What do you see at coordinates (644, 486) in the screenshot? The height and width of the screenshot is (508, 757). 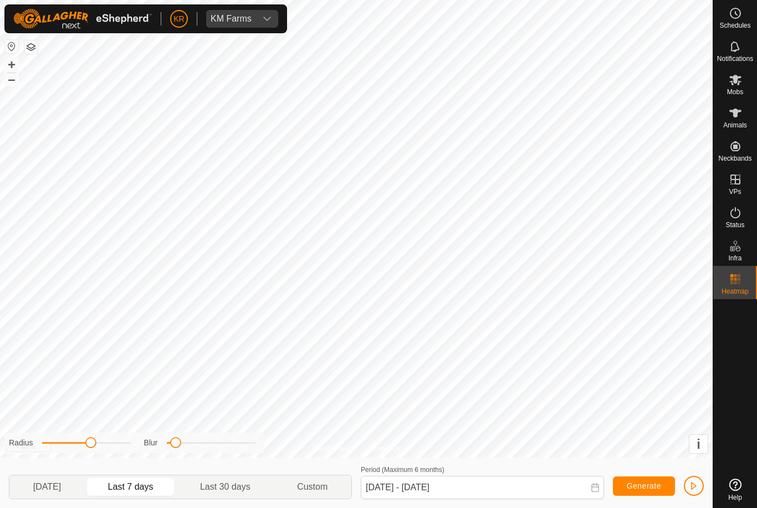 I see `span: Generate` at bounding box center [644, 486].